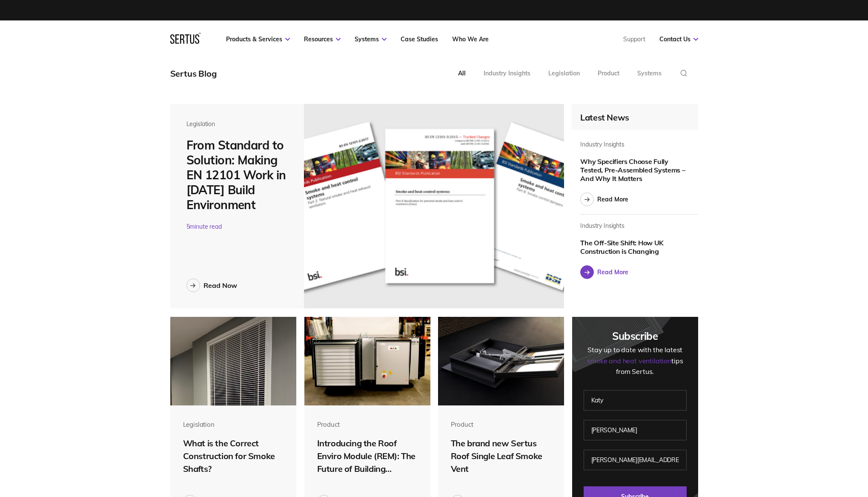 Image resolution: width=868 pixels, height=497 pixels. I want to click on input: First name**, so click(635, 400).